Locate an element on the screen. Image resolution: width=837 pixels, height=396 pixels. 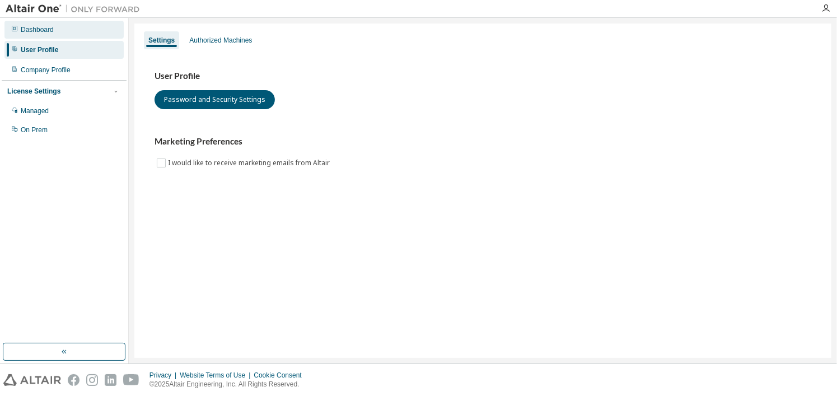
img: Altair One is located at coordinates (76, 9).